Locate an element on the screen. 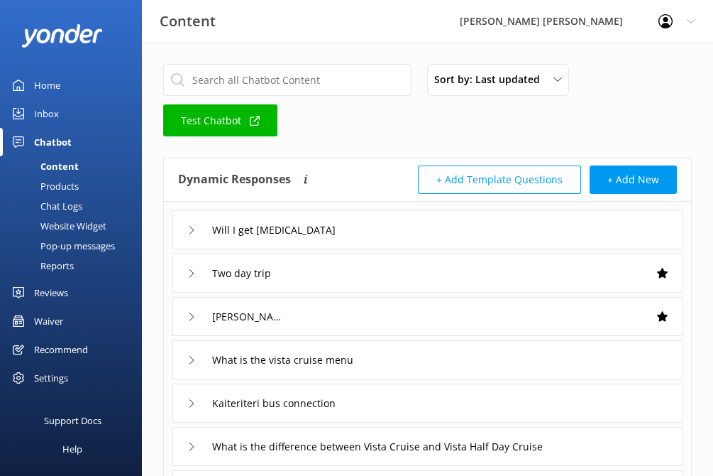 The image size is (713, 476). input: Search all Chatbot Content is located at coordinates (287, 80).